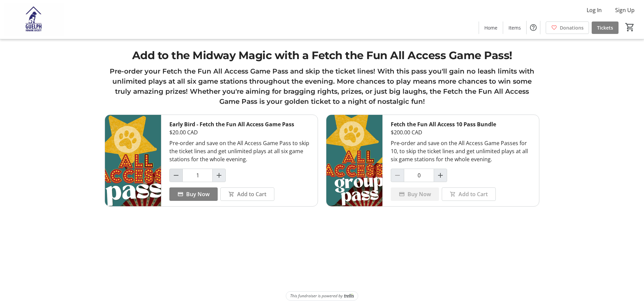 The height and width of the screenshot is (306, 644). Describe the element at coordinates (491, 27) in the screenshot. I see `a: Home` at that location.